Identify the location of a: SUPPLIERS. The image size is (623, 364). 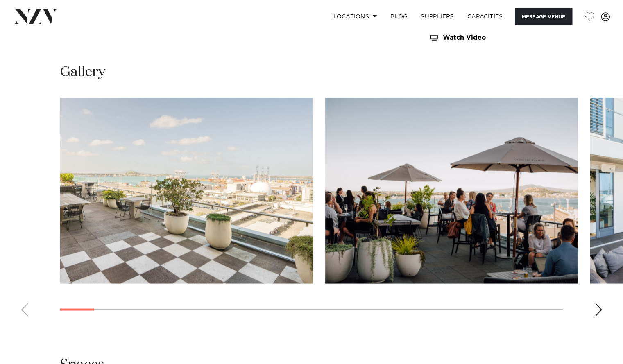
(437, 16).